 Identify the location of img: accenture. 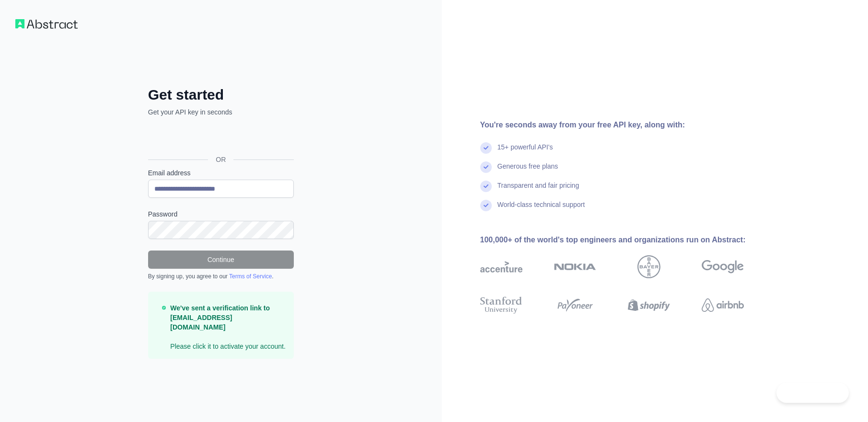
(501, 267).